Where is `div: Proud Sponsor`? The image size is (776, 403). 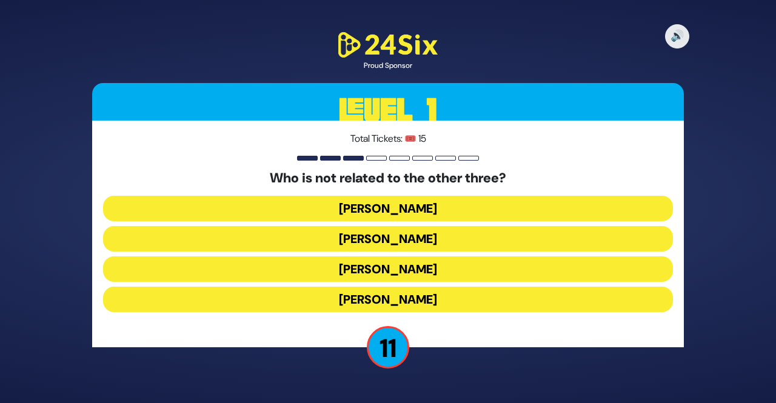 div: Proud Sponsor is located at coordinates (388, 65).